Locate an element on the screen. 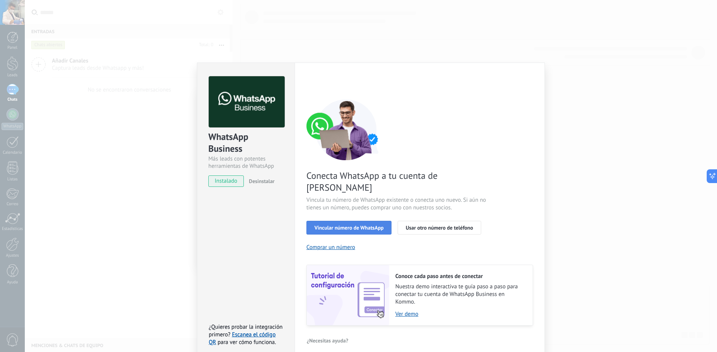  img: logo_main.png is located at coordinates (247, 102).